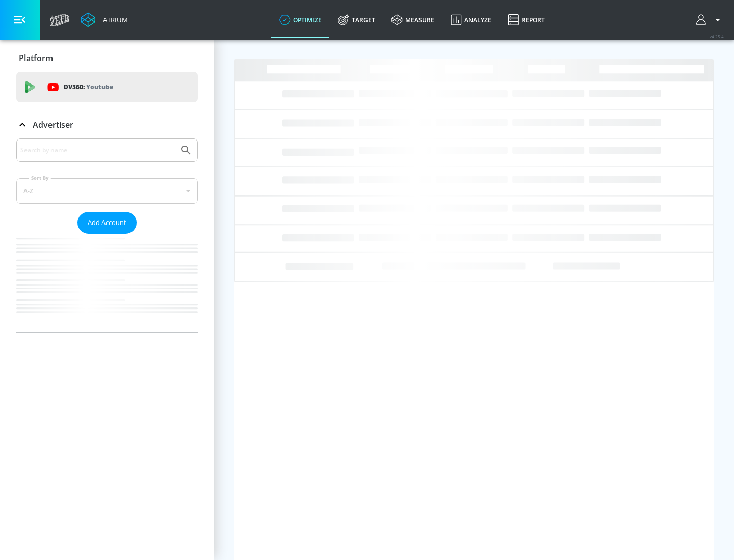 This screenshot has width=734, height=560. What do you see at coordinates (107, 222) in the screenshot?
I see `button: Add Account` at bounding box center [107, 222].